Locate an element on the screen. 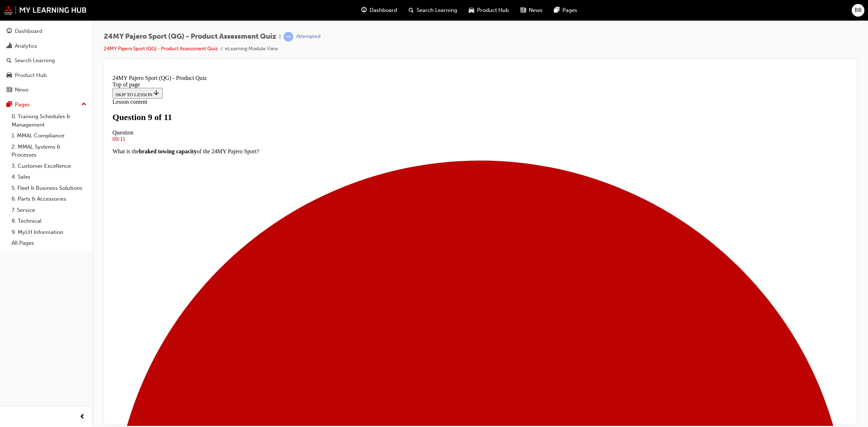 This screenshot has height=427, width=868. div: Analytics is located at coordinates (26, 46).